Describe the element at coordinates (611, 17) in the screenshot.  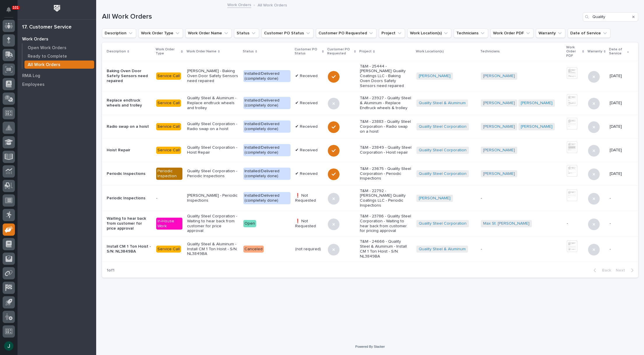
I see `div: Search` at that location.